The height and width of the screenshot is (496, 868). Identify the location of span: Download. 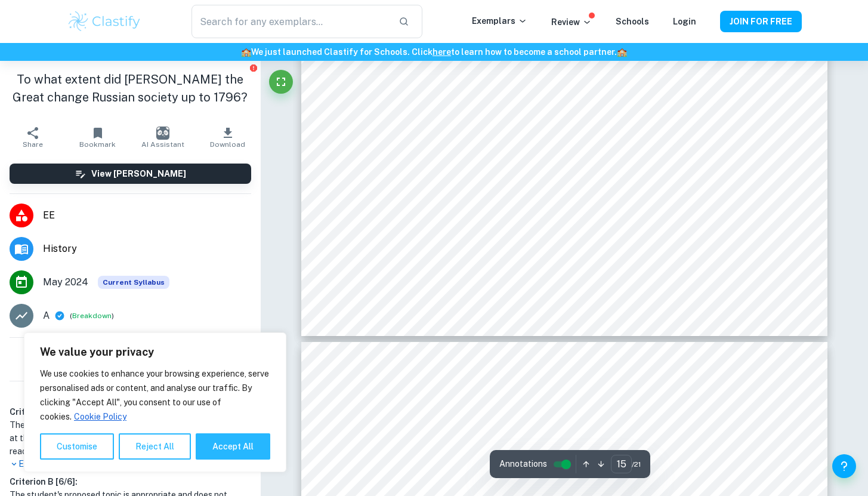
(227, 144).